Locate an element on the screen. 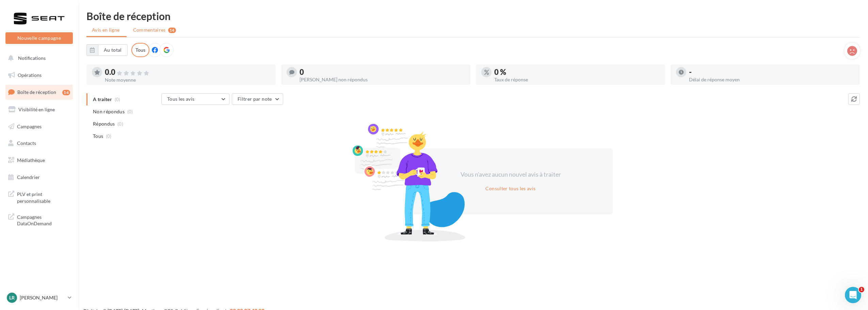  span: Tous les avis is located at coordinates (180, 99).